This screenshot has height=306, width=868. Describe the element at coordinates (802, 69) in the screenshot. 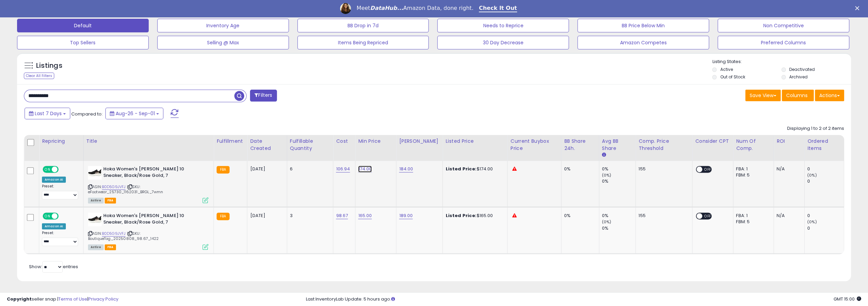

I see `label: Deactivated` at that location.